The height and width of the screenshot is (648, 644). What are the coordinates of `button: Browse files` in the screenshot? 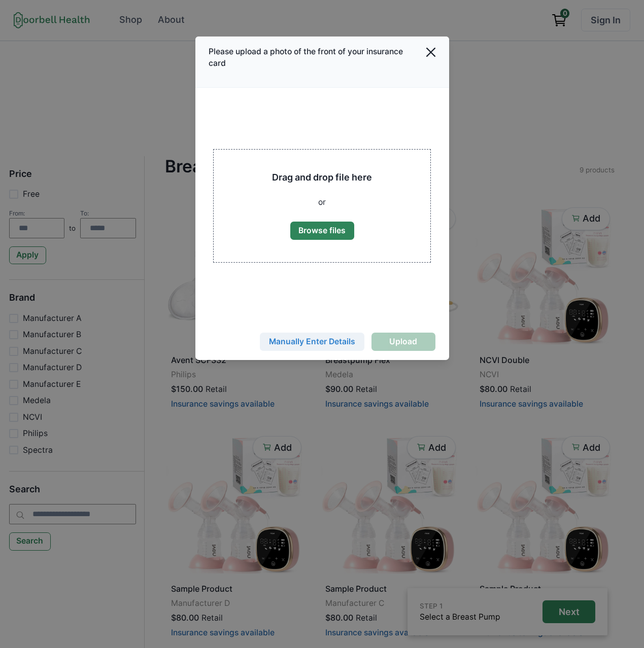 It's located at (322, 231).